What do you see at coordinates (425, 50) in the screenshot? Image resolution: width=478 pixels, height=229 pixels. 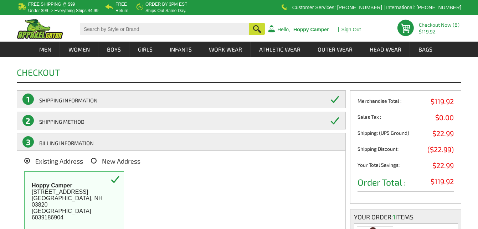 I see `a: Bags` at bounding box center [425, 50].